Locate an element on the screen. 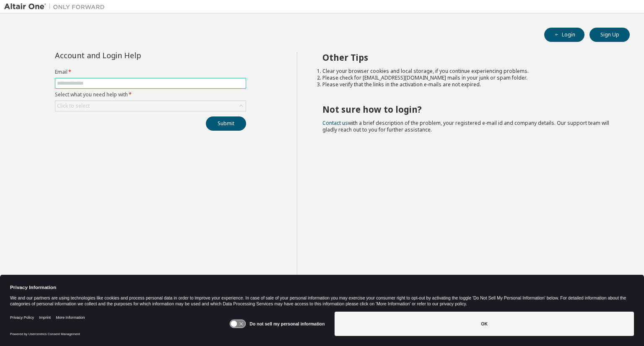  a: Contact us is located at coordinates (335, 123).